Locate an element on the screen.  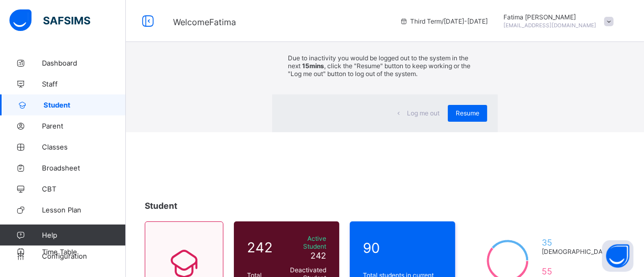
span: Dashboard is located at coordinates (84, 63).